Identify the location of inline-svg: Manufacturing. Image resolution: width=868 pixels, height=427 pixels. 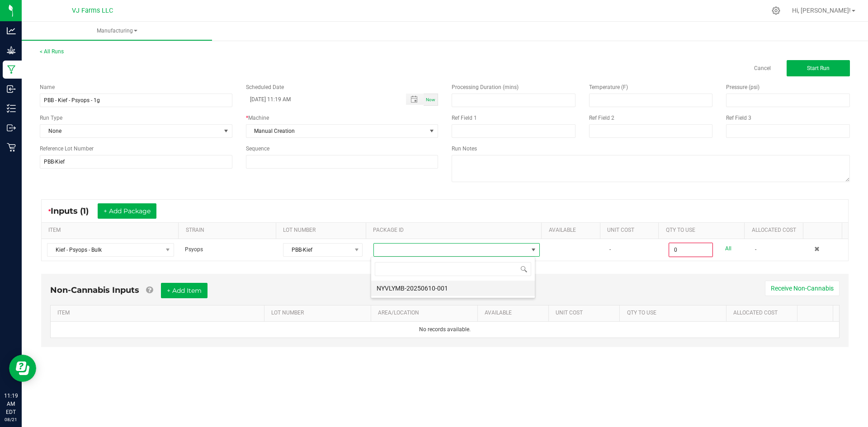
(11, 69).